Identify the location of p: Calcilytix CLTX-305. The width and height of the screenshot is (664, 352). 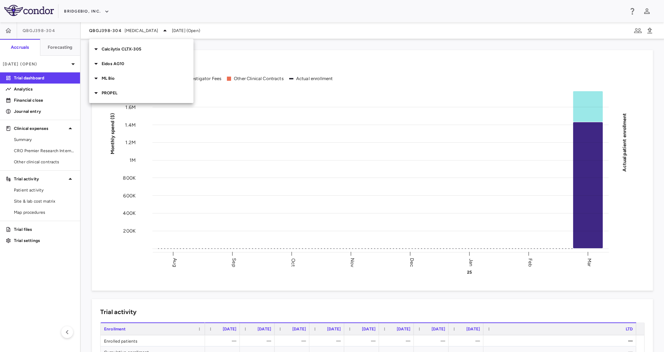
(148, 49).